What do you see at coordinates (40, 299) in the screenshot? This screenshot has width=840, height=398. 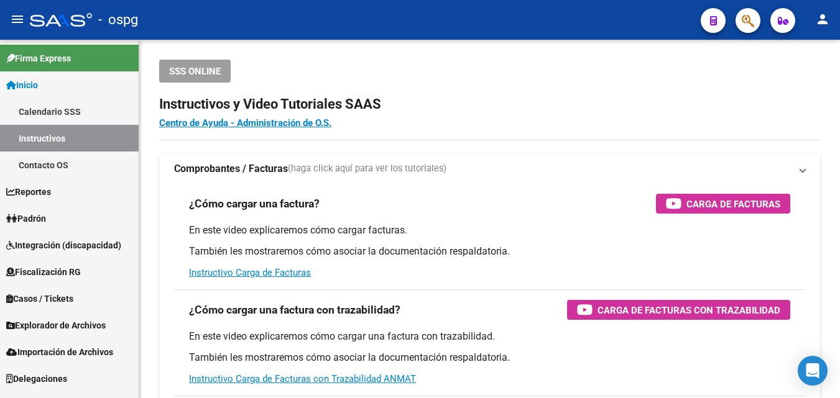 I see `span: Casos / Tickets` at bounding box center [40, 299].